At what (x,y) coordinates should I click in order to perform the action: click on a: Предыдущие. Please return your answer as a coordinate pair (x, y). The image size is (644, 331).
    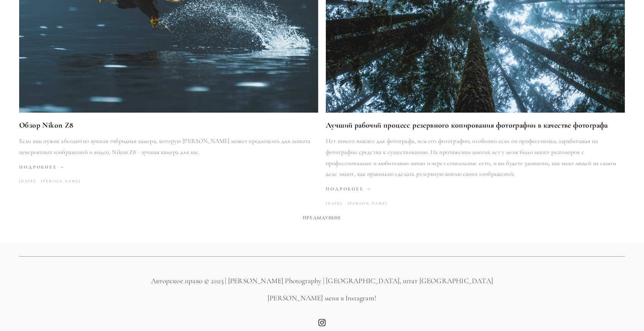
    Looking at the image, I should click on (322, 217).